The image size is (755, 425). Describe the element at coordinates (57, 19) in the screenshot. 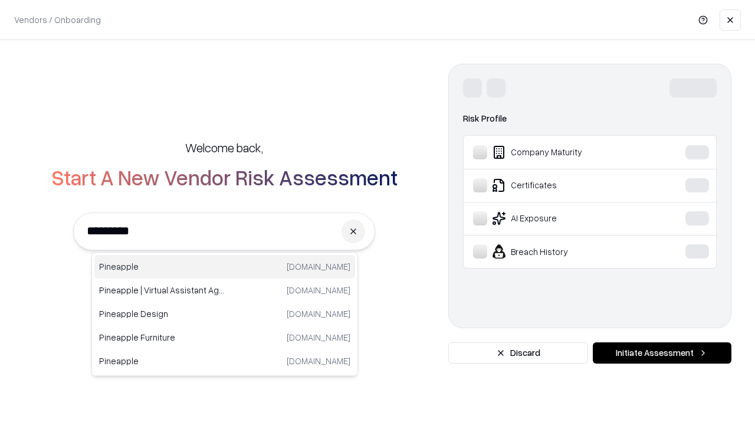

I see `p: Vendors / Onboarding` at that location.